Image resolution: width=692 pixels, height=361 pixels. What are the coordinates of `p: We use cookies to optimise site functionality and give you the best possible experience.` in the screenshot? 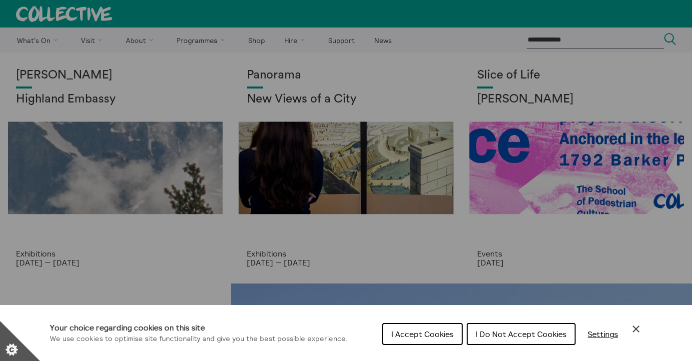 It's located at (199, 339).